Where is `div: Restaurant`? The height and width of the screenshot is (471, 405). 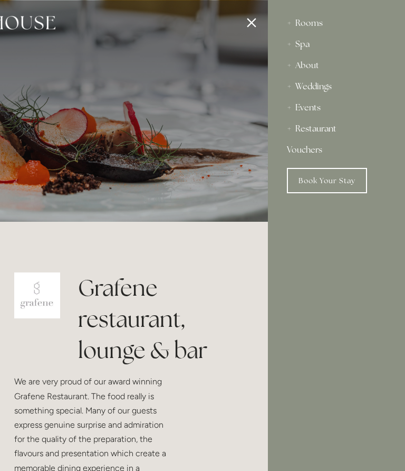
div: Restaurant is located at coordinates (337, 129).